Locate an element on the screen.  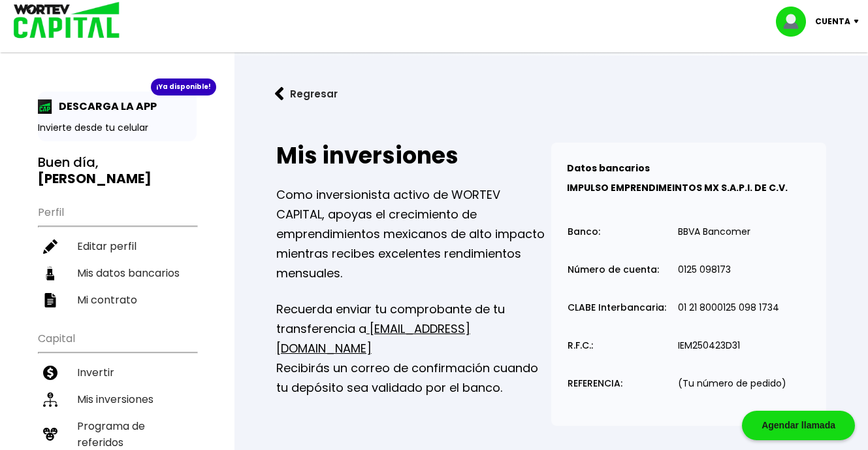
p: CLABE Interbancaria: is located at coordinates (616, 307).